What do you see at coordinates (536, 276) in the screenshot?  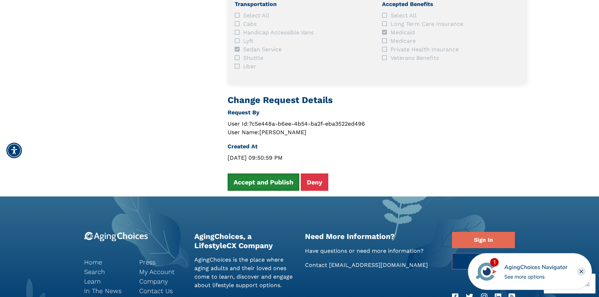 I see `div: See more options` at bounding box center [536, 276].